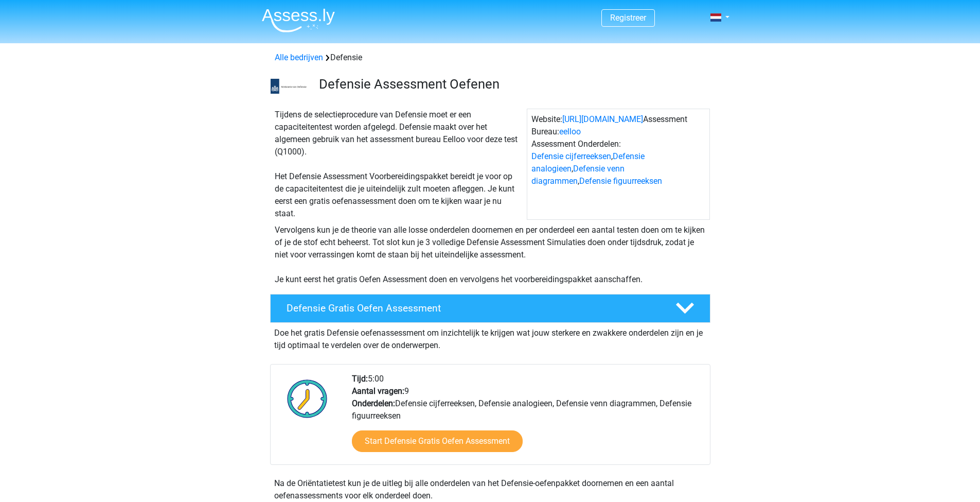  I want to click on b: Aantal vragen:, so click(378, 391).